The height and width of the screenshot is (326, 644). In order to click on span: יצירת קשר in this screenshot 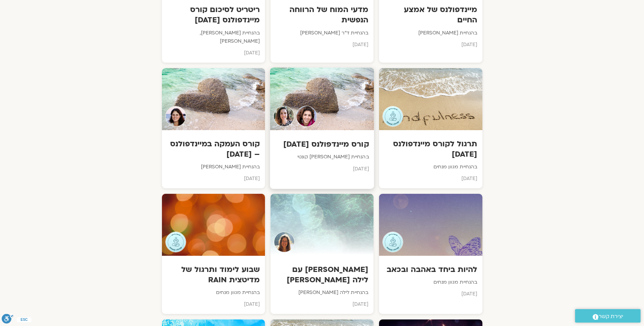, I will do `click(611, 317)`.